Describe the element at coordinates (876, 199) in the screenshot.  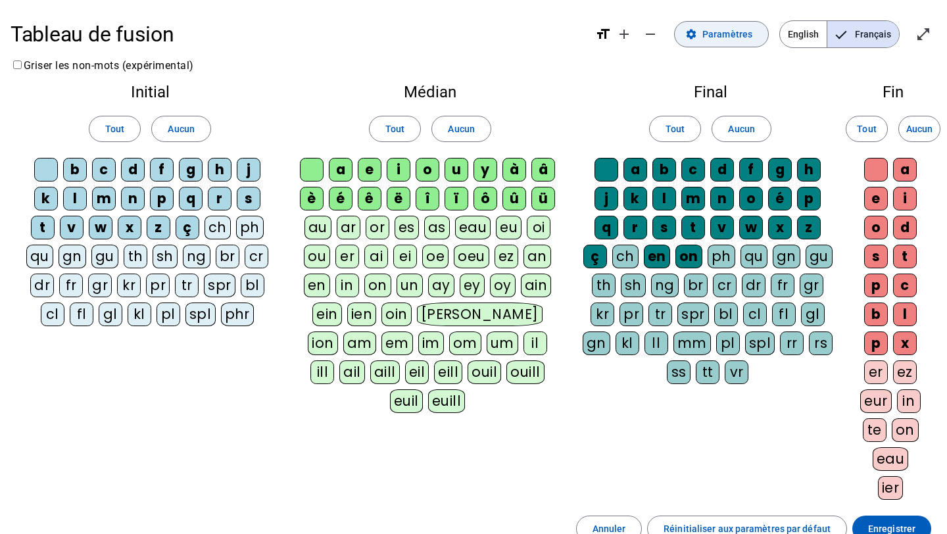
I see `div: e` at that location.